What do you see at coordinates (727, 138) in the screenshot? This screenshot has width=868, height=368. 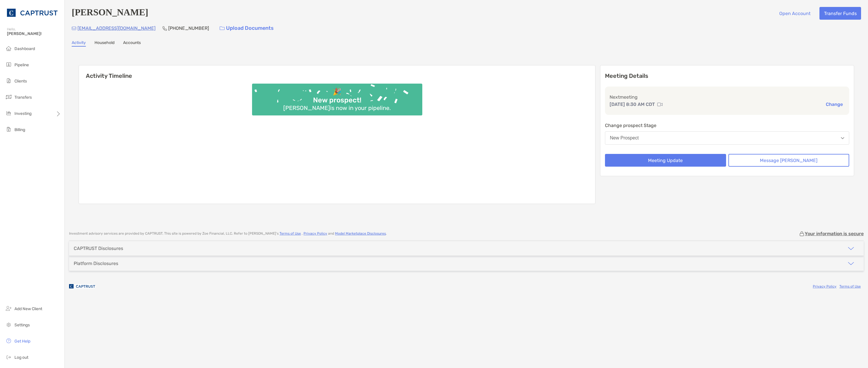 I see `button: New Prospect` at bounding box center [727, 138].